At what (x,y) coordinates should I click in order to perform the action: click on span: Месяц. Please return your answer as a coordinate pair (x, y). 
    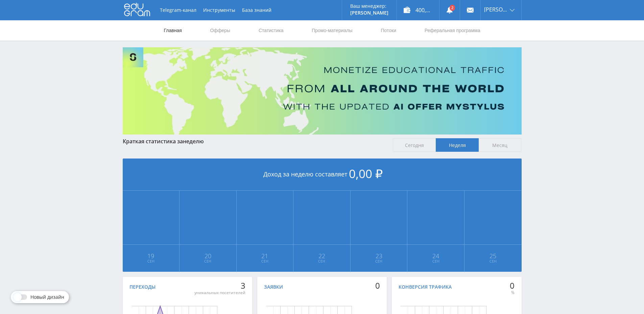
    Looking at the image, I should click on (500, 145).